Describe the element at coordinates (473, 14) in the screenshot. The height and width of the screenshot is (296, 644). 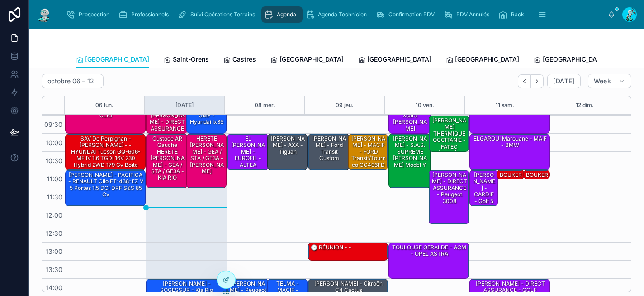
I see `span: RDV Annulés` at that location.